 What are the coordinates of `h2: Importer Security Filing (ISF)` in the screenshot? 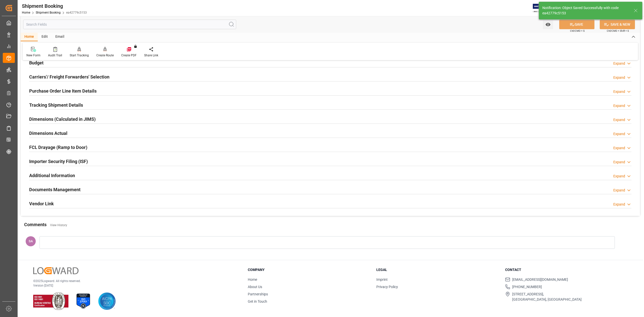 It's located at (58, 161).